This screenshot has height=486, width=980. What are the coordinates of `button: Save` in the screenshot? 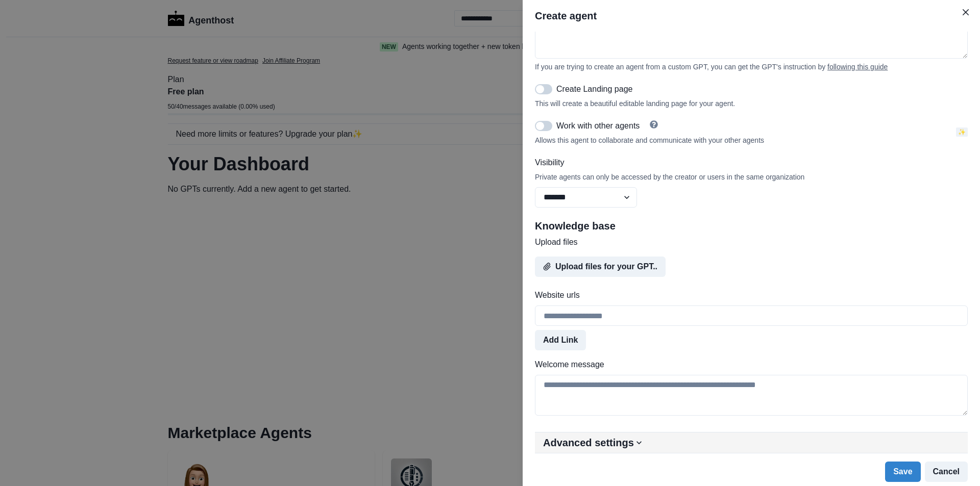 It's located at (903, 472).